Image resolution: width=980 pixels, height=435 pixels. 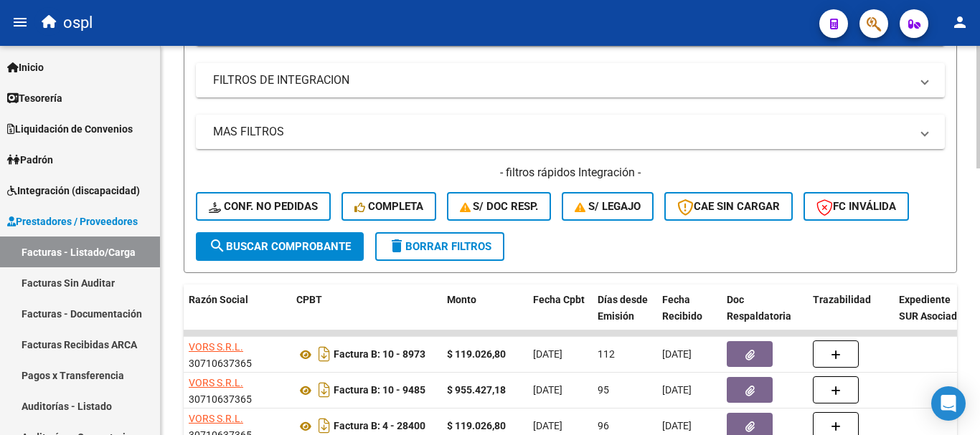 I want to click on datatable-header-cell: Fecha Cpbt, so click(x=560, y=316).